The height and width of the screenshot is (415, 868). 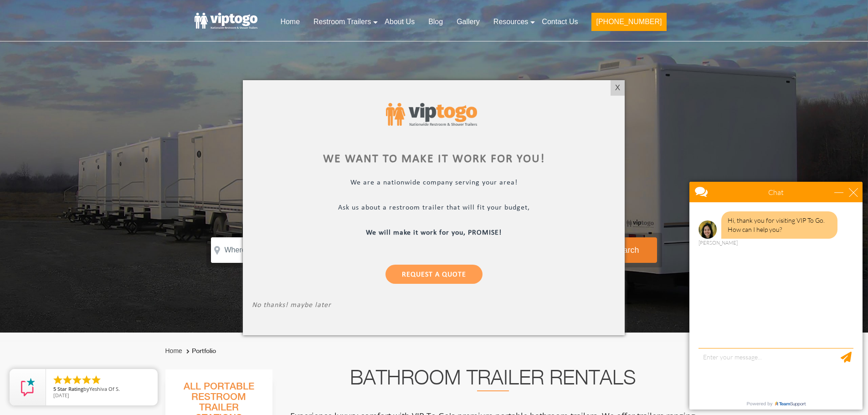 What do you see at coordinates (617, 88) in the screenshot?
I see `div: X` at bounding box center [617, 88].